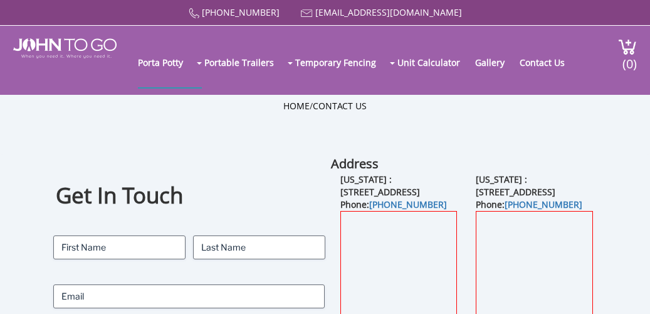 The width and height of the screenshot is (650, 314). I want to click on img: cart a, so click(628, 46).